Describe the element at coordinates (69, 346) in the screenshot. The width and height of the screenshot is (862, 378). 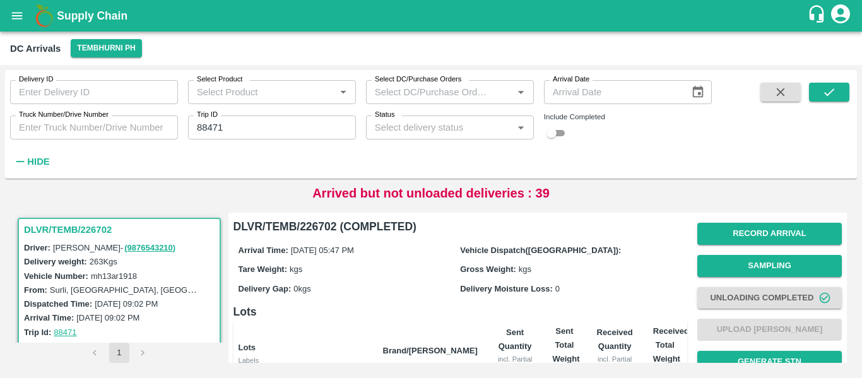
I see `label: 176966` at that location.